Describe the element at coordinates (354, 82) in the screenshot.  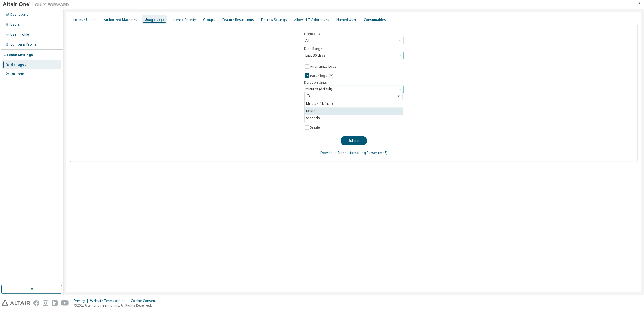
I see `label: Duration Units` at that location.